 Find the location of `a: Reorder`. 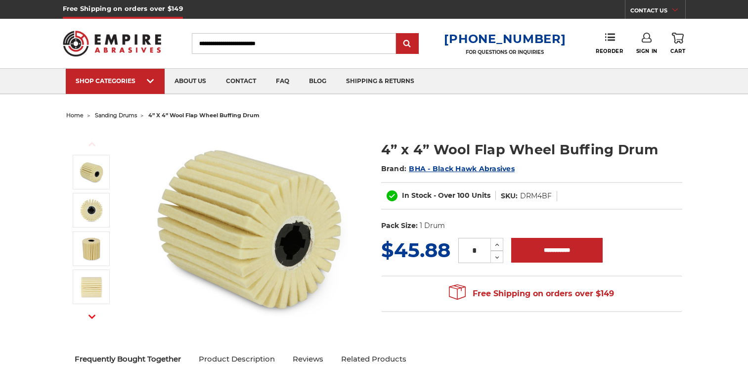

a: Reorder is located at coordinates (609, 43).